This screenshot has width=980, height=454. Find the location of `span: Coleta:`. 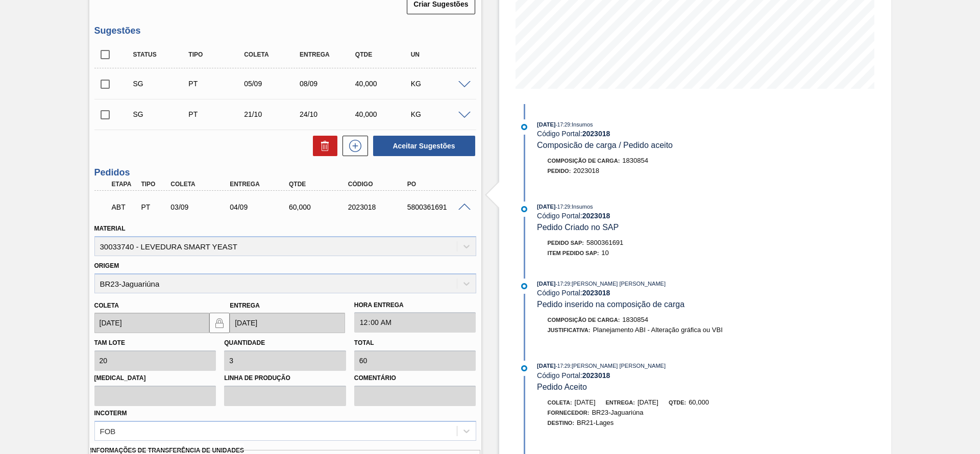

span: Coleta: is located at coordinates (560, 403).